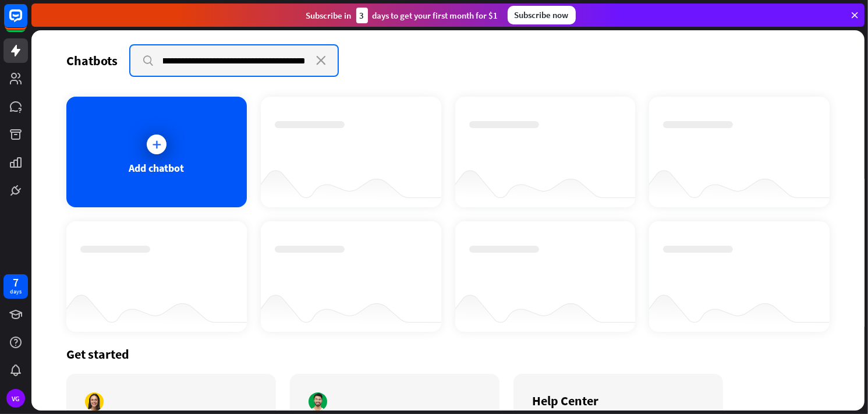 This screenshot has width=868, height=414. I want to click on div: Get started, so click(447, 354).